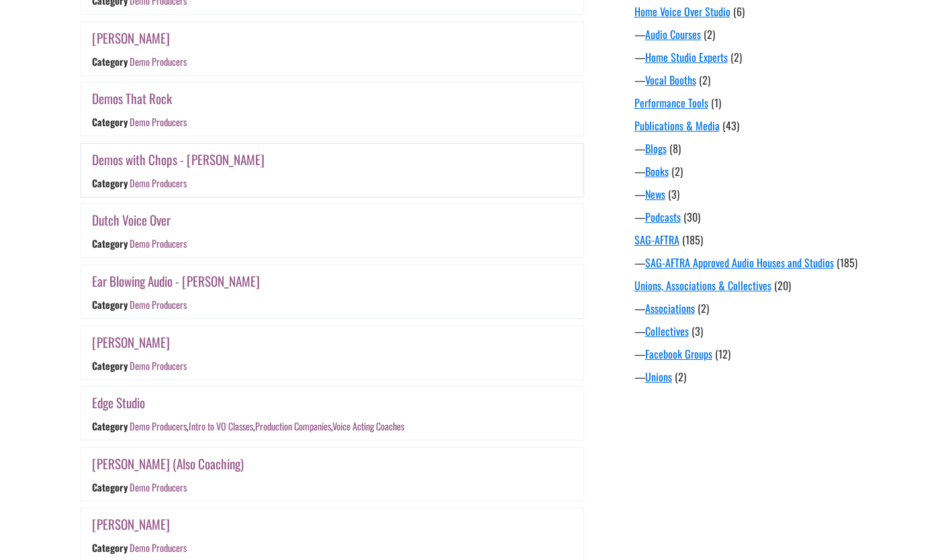  I want to click on a: Unions, Associations & Collectives, so click(702, 286).